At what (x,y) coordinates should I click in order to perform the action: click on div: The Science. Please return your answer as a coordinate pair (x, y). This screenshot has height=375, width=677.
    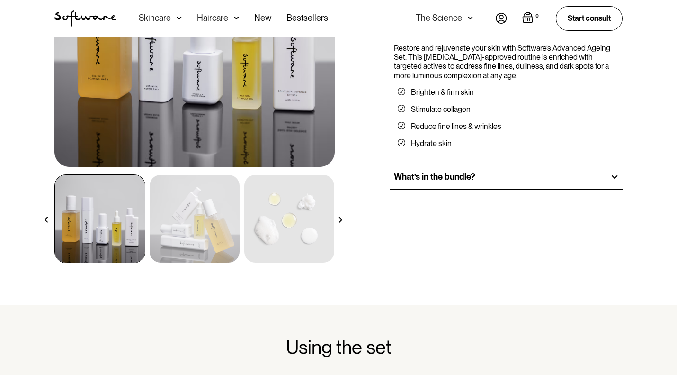
    Looking at the image, I should click on (439, 18).